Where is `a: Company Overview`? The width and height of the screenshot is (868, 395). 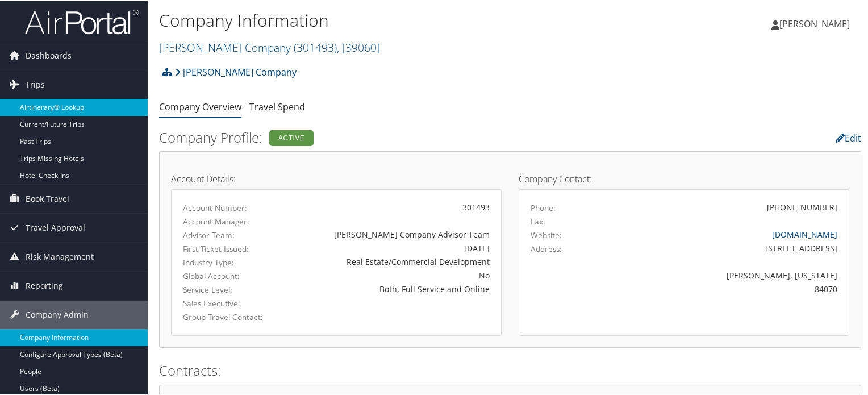 a: Company Overview is located at coordinates (200, 106).